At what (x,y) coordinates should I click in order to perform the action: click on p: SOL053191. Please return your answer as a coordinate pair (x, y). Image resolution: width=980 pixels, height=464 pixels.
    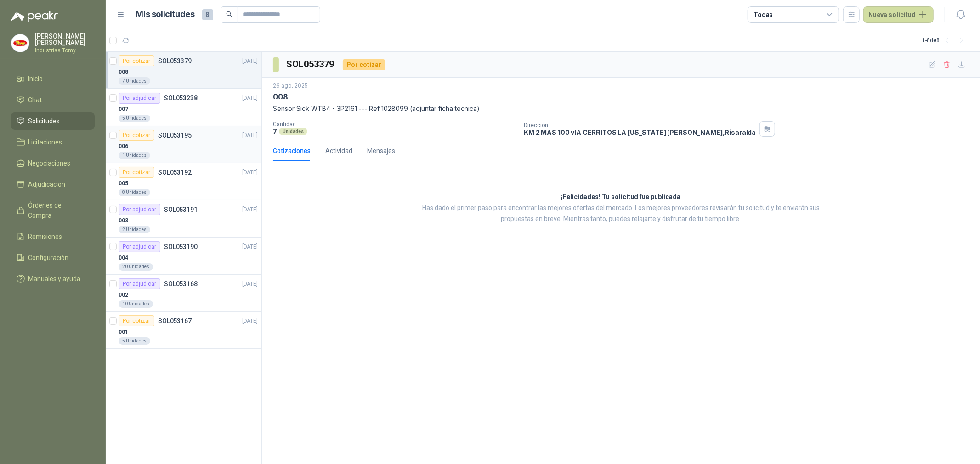
    Looking at the image, I should click on (181, 210).